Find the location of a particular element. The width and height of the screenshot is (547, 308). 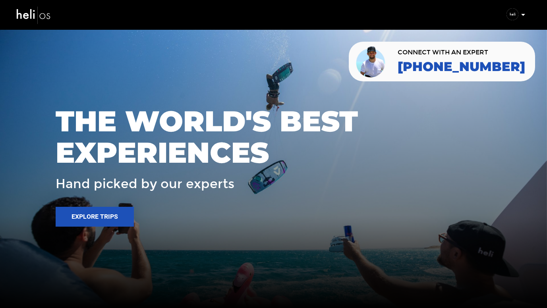

img: contact our team is located at coordinates (371, 62).